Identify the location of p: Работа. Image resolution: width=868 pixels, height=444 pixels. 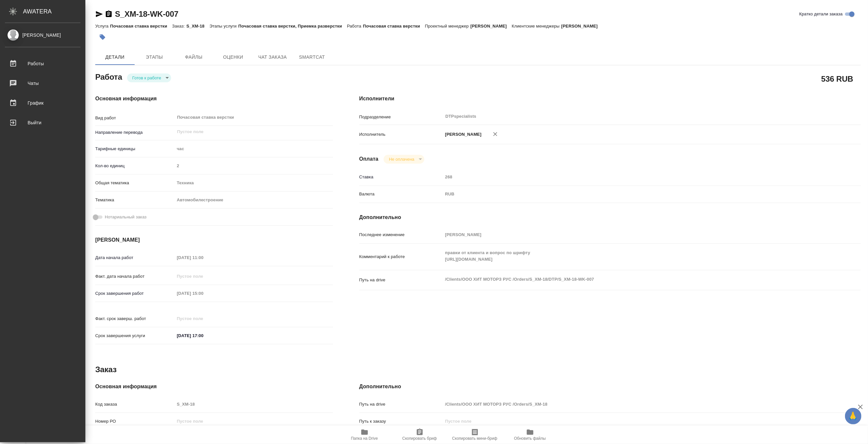
(355, 26).